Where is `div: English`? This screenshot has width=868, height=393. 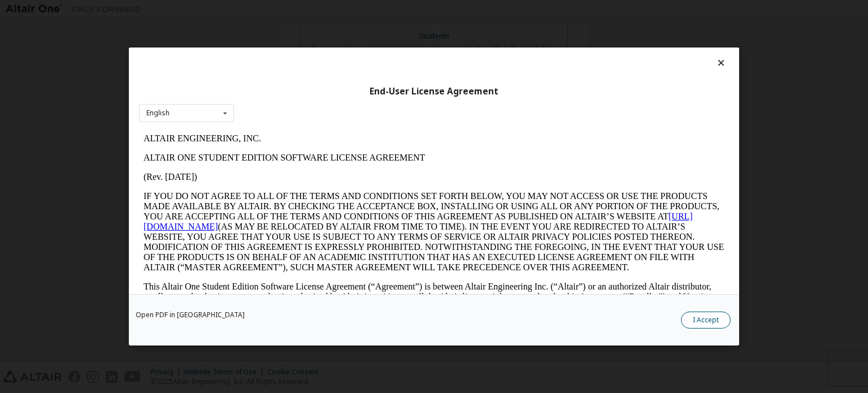 div: English is located at coordinates (157, 113).